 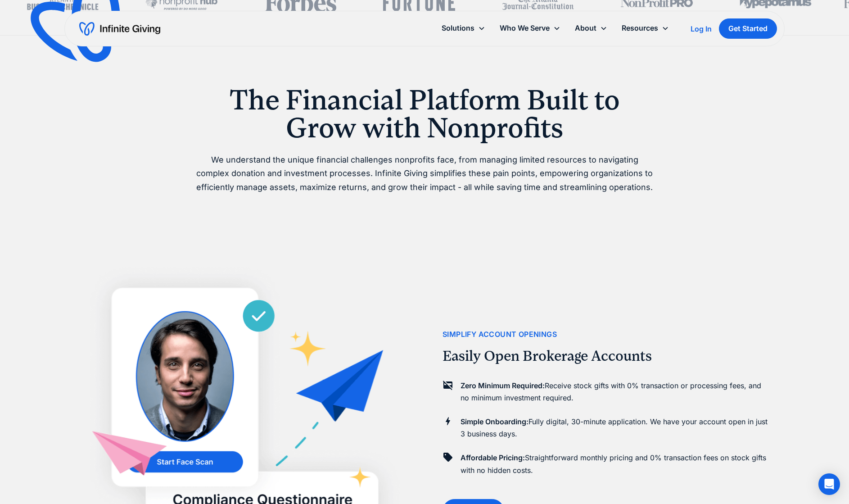 I want to click on a: Get Started, so click(x=748, y=28).